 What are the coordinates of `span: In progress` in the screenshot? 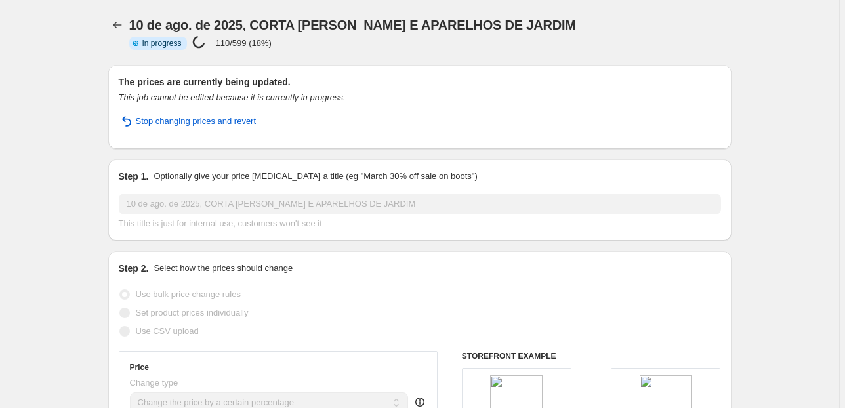 It's located at (162, 43).